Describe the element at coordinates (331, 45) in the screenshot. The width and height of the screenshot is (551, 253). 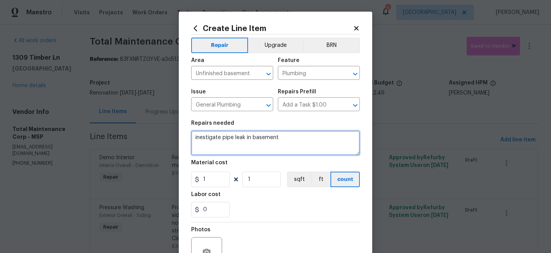
I see `button: BRN` at that location.